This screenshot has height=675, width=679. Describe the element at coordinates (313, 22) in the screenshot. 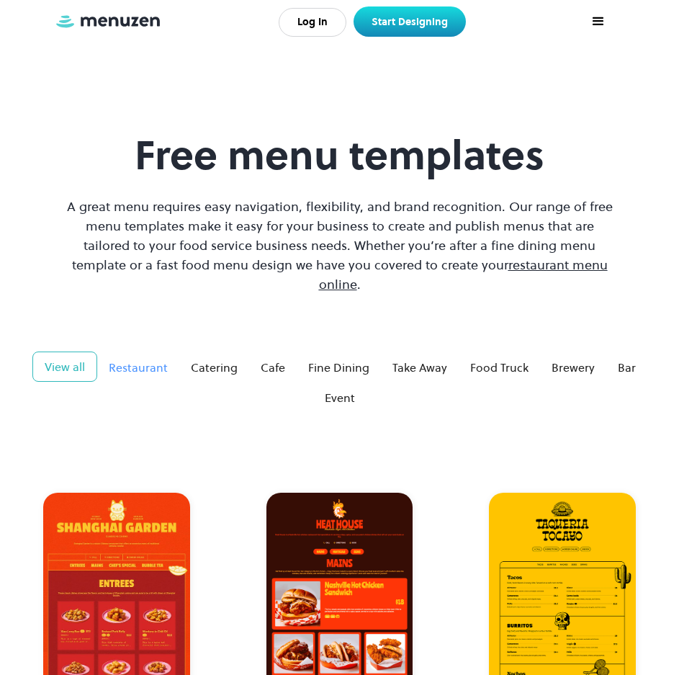

I see `a: Log In` at that location.